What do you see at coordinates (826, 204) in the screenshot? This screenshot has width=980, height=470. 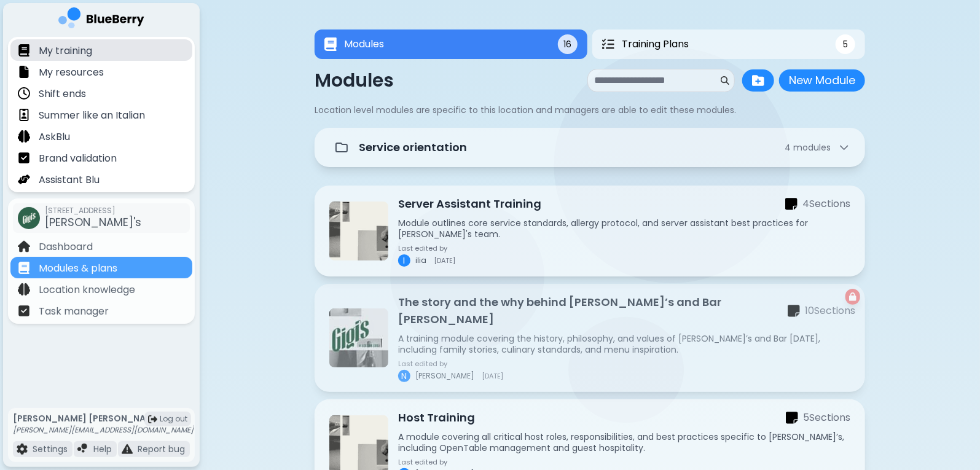 I see `p: 4 Section s` at bounding box center [826, 204].